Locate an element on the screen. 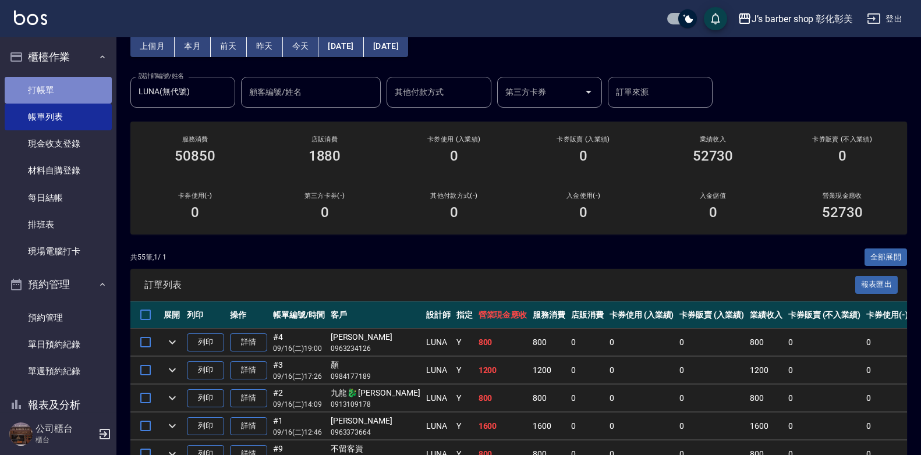 The height and width of the screenshot is (455, 921). th: 設計師 is located at coordinates (438, 315).